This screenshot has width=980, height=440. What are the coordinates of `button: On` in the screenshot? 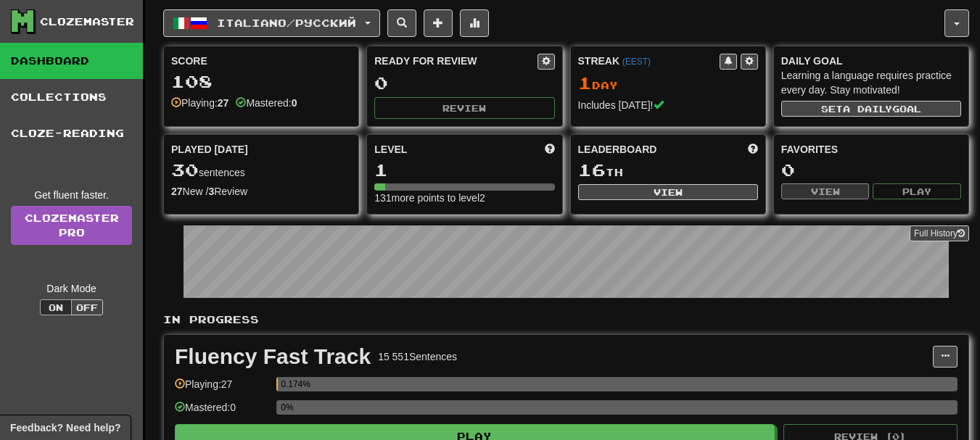 It's located at (56, 307).